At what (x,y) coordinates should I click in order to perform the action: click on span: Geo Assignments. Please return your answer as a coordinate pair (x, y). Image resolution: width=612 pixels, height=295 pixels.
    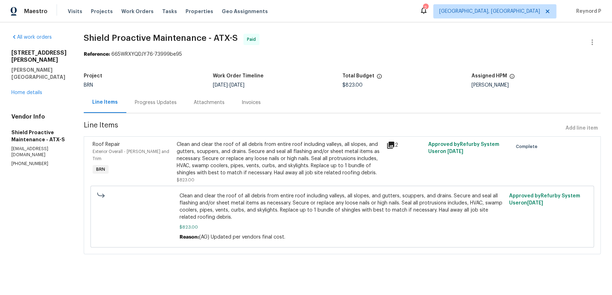
    Looking at the image, I should click on (245, 11).